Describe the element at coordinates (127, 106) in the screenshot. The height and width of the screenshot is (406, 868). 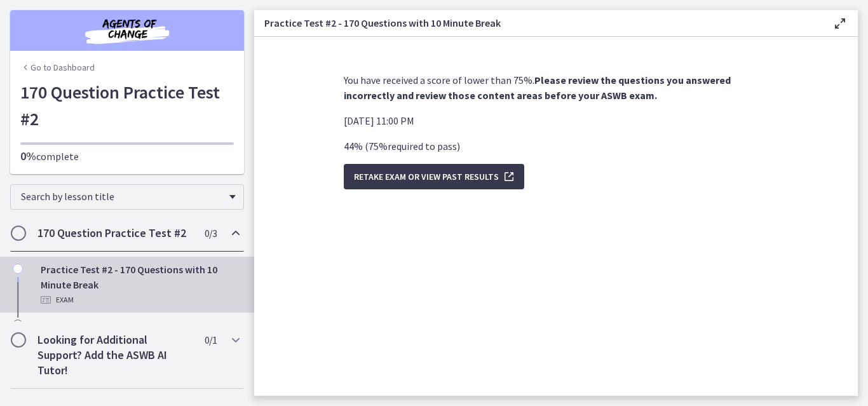
I see `h1: 170 Question Practice Test #2` at that location.